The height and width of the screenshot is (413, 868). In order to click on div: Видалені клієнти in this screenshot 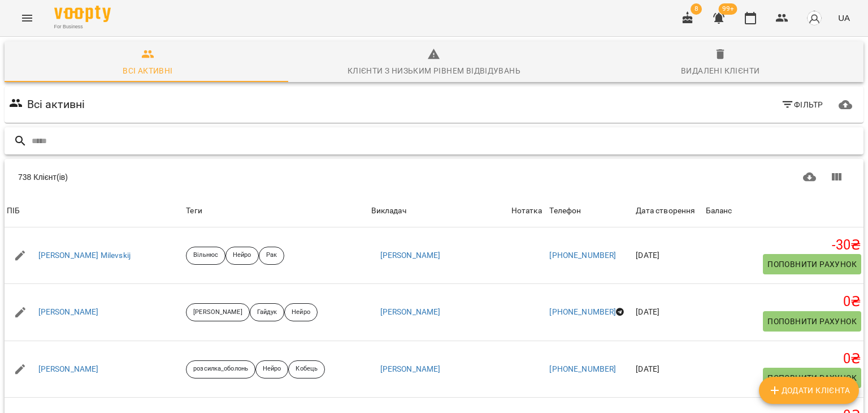, I will do `click(720, 71)`.